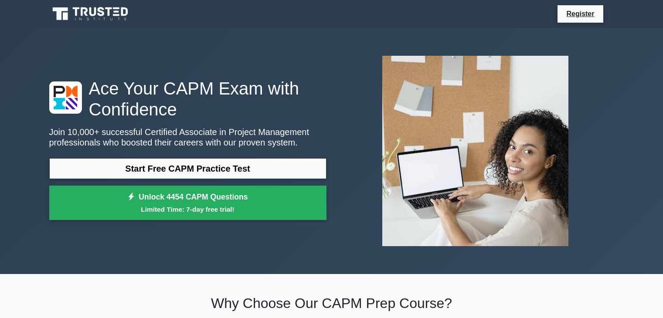 Image resolution: width=663 pixels, height=318 pixels. I want to click on h1: Ace Your CAPM Exam with Confidence, so click(188, 99).